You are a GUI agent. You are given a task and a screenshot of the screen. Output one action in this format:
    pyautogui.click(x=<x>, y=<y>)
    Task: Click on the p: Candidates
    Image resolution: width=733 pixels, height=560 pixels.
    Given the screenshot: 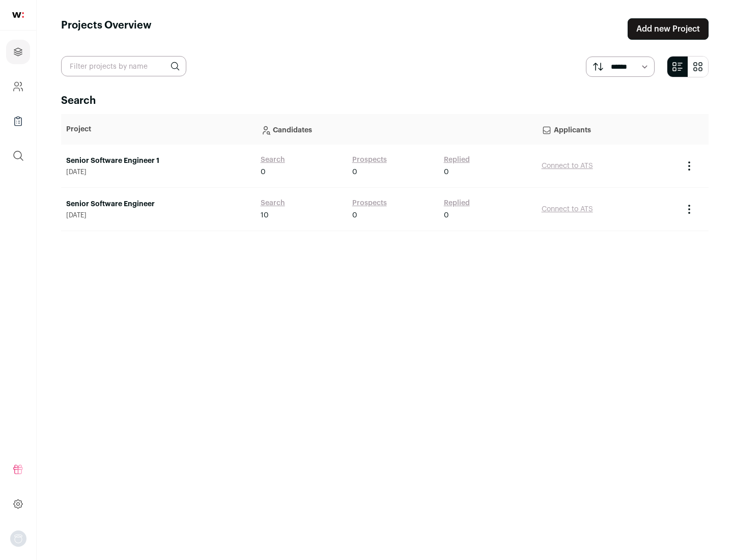 What is the action you would take?
    pyautogui.click(x=396, y=130)
    